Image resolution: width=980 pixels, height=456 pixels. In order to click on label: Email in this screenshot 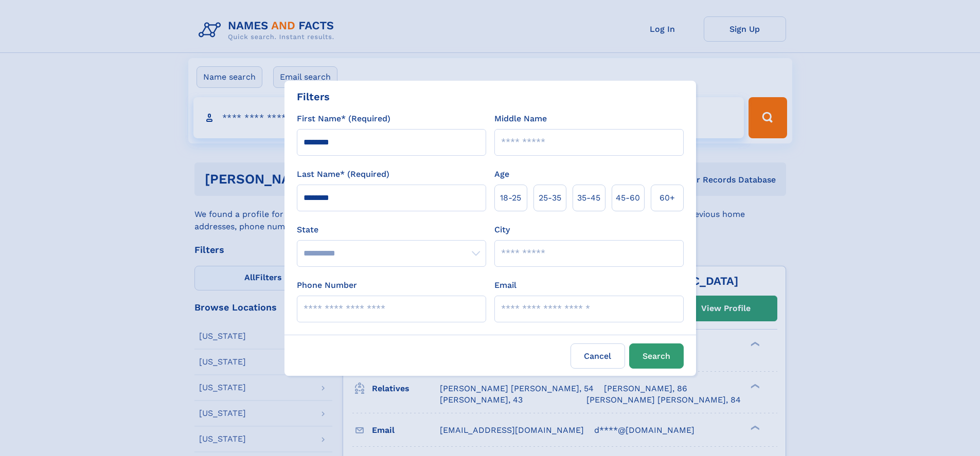, I will do `click(505, 285)`.